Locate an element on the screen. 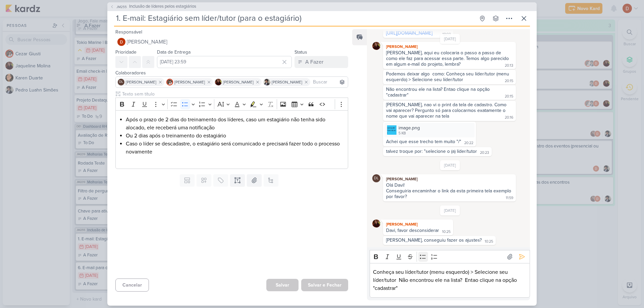  div: 18:09 is located at coordinates (446, 34).